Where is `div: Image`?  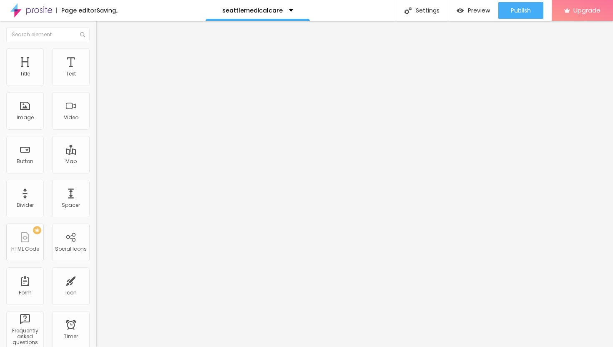 div: Image is located at coordinates (25, 118).